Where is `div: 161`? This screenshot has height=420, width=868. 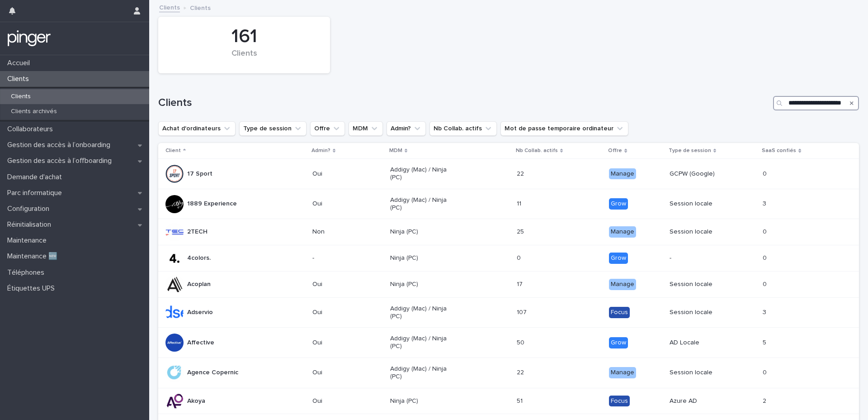
div: 161 is located at coordinates (244, 37).